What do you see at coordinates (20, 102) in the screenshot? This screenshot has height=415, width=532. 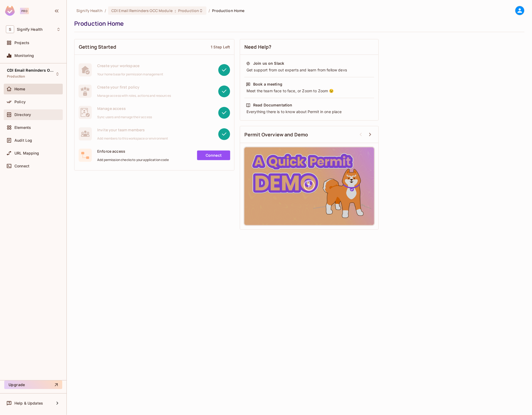 I see `span: Policy` at bounding box center [20, 102].